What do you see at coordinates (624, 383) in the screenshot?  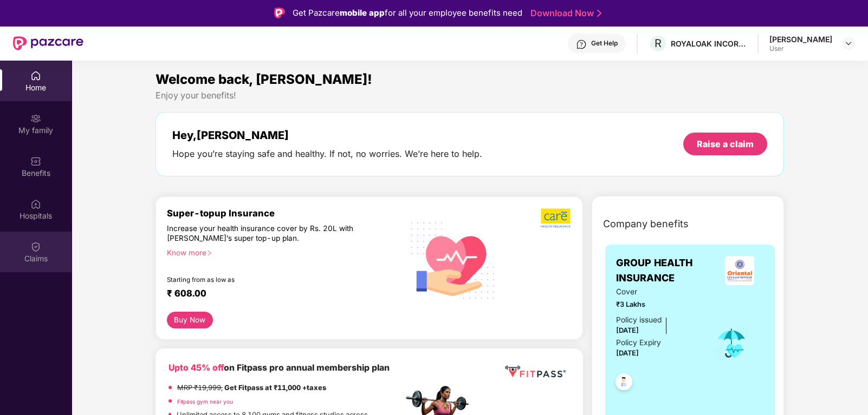 I see `img: svg+xml;base64,PHN2ZyB4bWxucz0iaHR0cDovL3d3dy53My5vcmcvMjAwMC9zdmciIHdpZHRoPSI0OC45NDMiIGhlaWdodD...` at bounding box center [624, 383].